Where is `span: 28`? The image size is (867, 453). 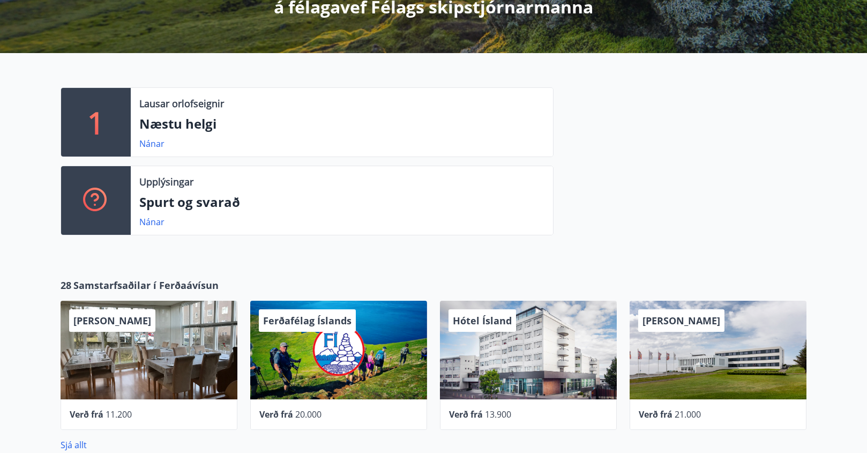 span: 28 is located at coordinates (66, 285).